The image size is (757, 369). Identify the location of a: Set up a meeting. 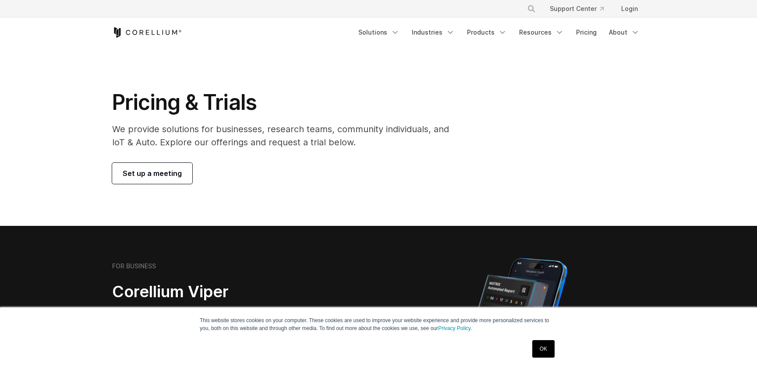
(152, 174).